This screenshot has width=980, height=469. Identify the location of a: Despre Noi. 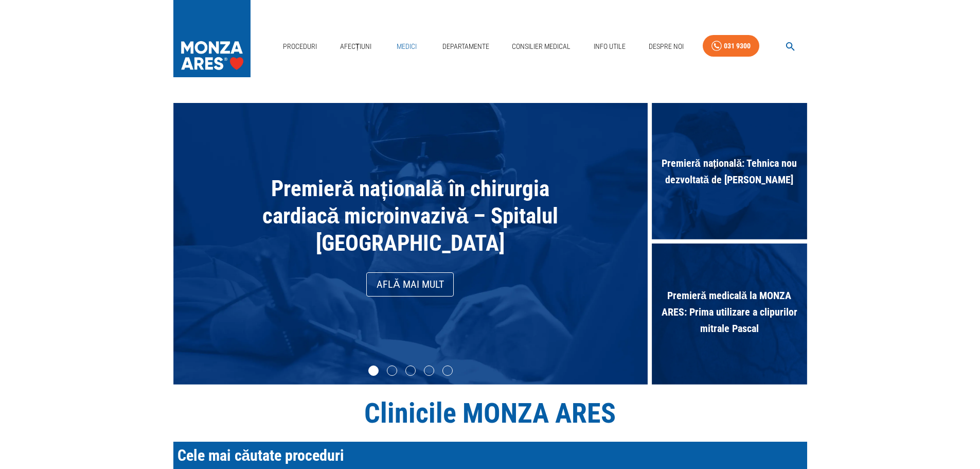
(666, 46).